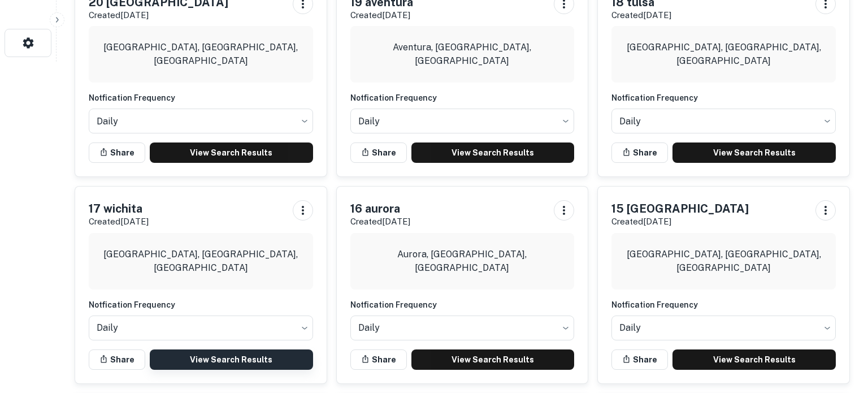 The image size is (868, 393). I want to click on h5: 17 wichita, so click(119, 209).